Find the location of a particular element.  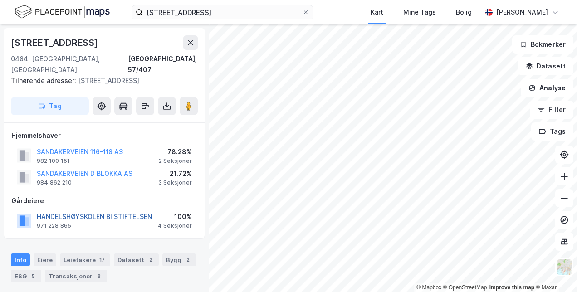

a: Mapbox is located at coordinates (429, 288).